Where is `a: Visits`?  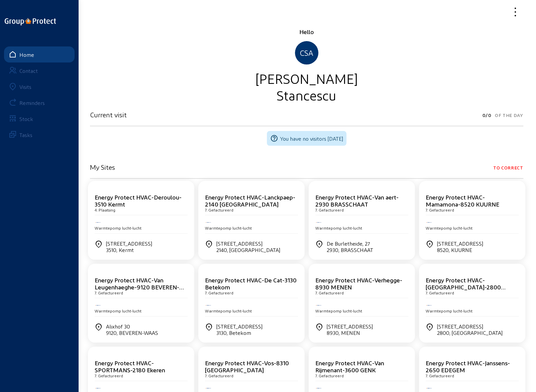 a: Visits is located at coordinates (39, 87).